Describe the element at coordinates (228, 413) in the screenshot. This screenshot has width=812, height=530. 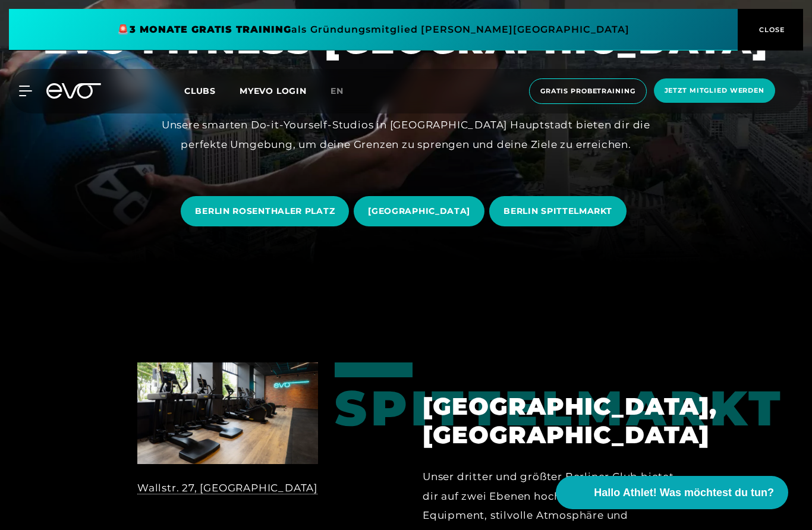
I see `img: Berlin, Spittelmarkt` at that location.